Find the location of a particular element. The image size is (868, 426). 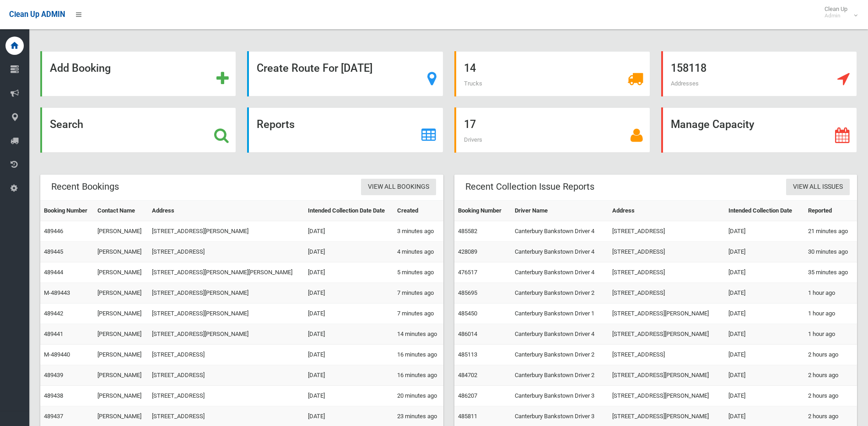

td: 30 minutes ago is located at coordinates (830, 252).